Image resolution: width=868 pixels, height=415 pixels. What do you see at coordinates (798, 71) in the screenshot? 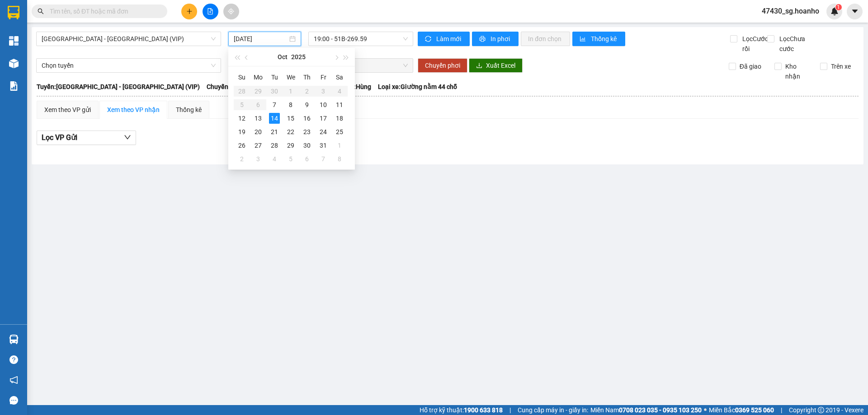
I see `span: Kho nhận` at bounding box center [798, 71].